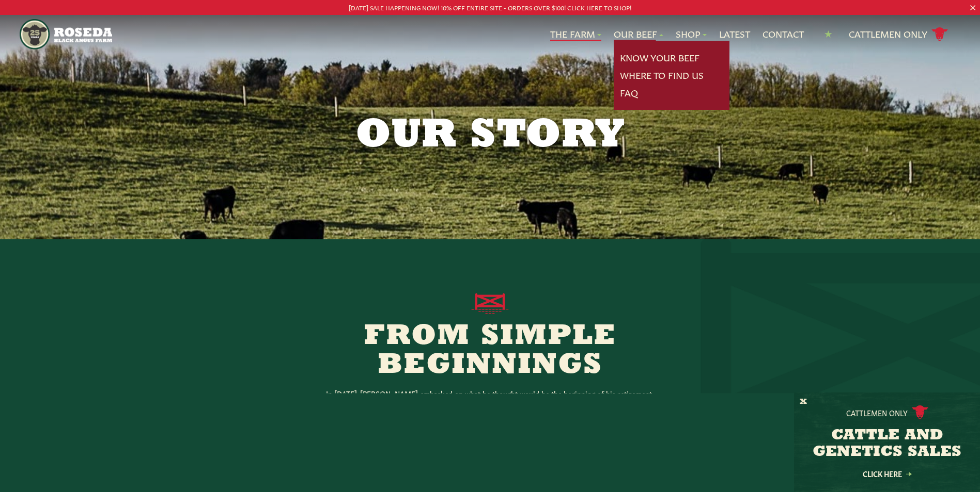 This screenshot has width=980, height=492. Describe the element at coordinates (660, 58) in the screenshot. I see `a: Know Your Beef` at that location.